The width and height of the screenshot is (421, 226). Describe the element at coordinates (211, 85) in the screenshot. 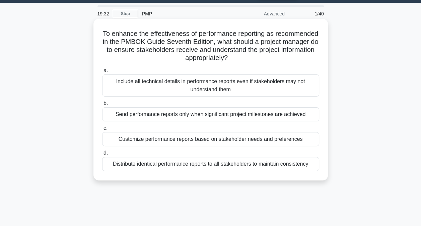

I see `div: Include all technical details in performance reports even if stakeholders may not understand them` at that location.